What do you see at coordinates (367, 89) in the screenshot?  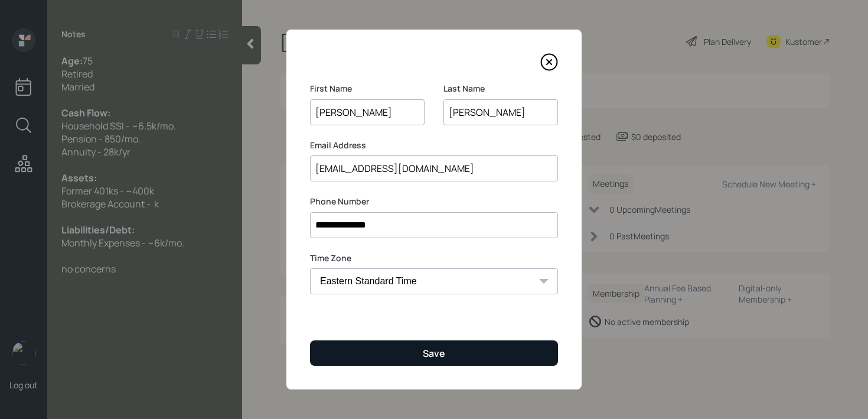 I see `label: First Name` at bounding box center [367, 89].